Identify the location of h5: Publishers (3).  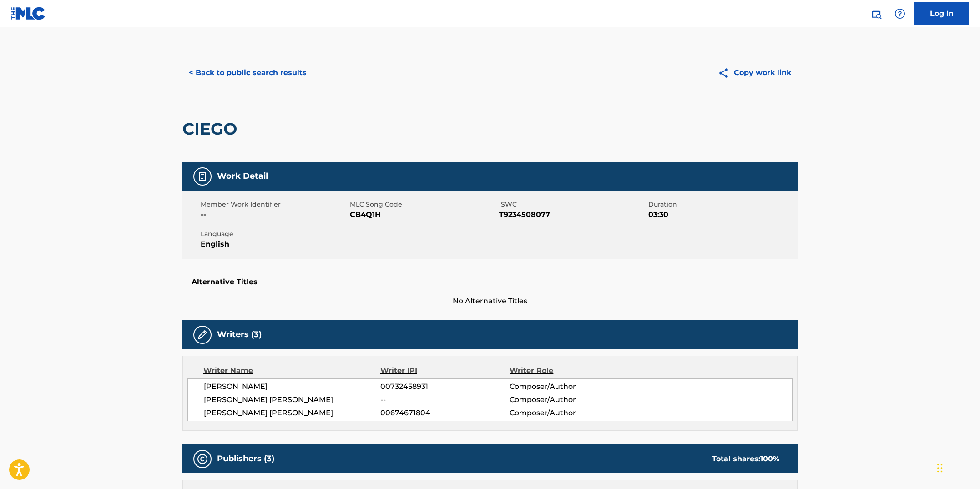
(246, 459).